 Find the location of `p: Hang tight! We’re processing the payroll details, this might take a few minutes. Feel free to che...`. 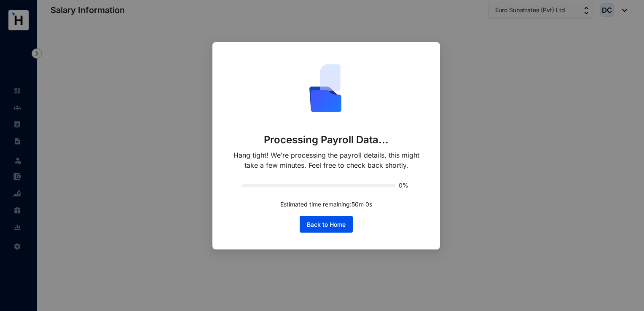

p: Hang tight! We’re processing the payroll details, this might take a few minutes. Feel free to che... is located at coordinates (326, 160).